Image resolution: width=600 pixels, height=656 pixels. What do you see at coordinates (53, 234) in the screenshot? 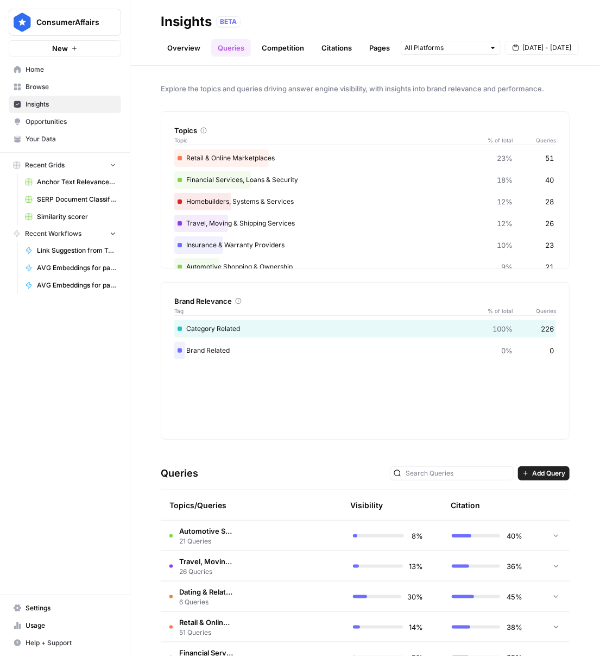
I see `span: Recent Workflows` at bounding box center [53, 234].